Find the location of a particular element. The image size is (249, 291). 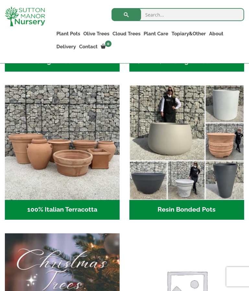

img: Resin Bonded Pots is located at coordinates (186, 142).